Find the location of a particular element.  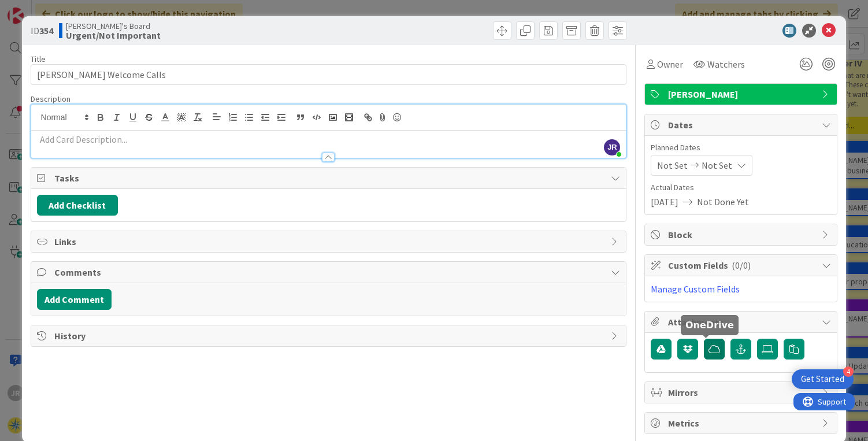

div: Open Get Started checklist, remaining modules: 4 is located at coordinates (822, 379).